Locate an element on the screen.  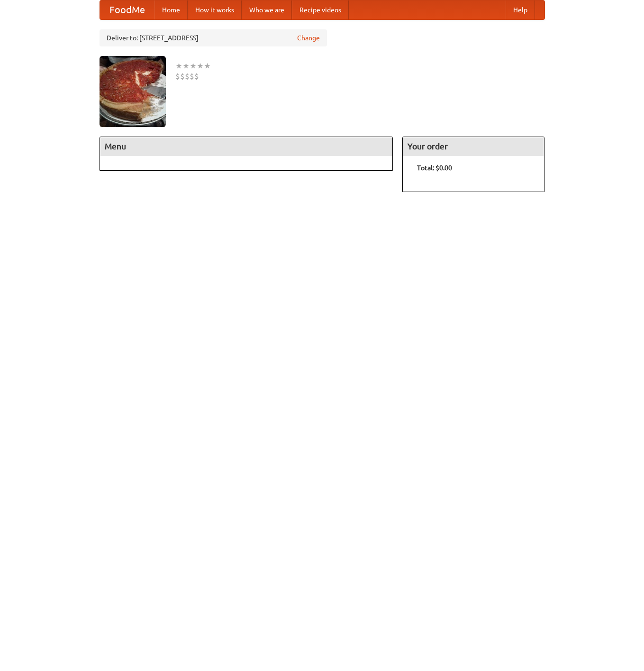
a: Home is located at coordinates (171, 10).